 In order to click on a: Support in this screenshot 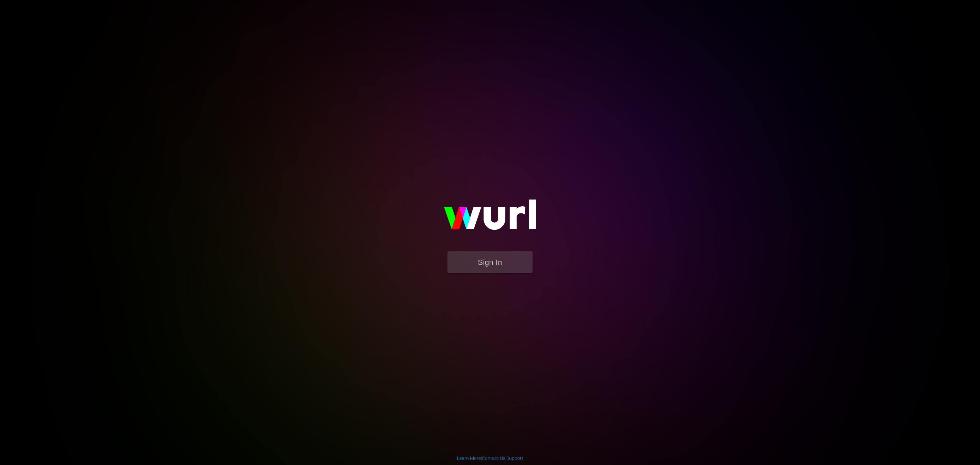, I will do `click(515, 458)`.